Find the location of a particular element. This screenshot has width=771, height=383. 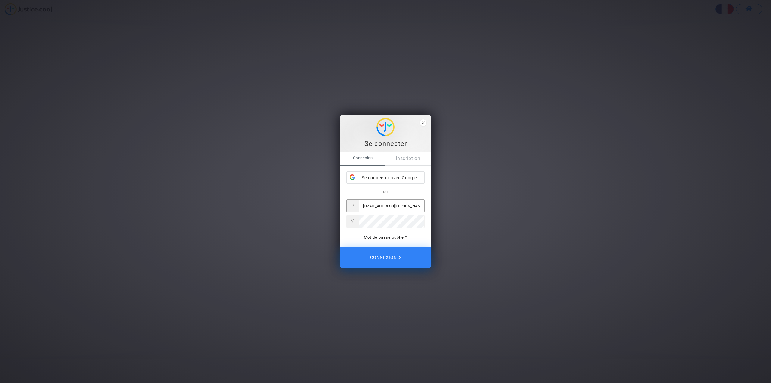

a: Inscription is located at coordinates (408, 159).